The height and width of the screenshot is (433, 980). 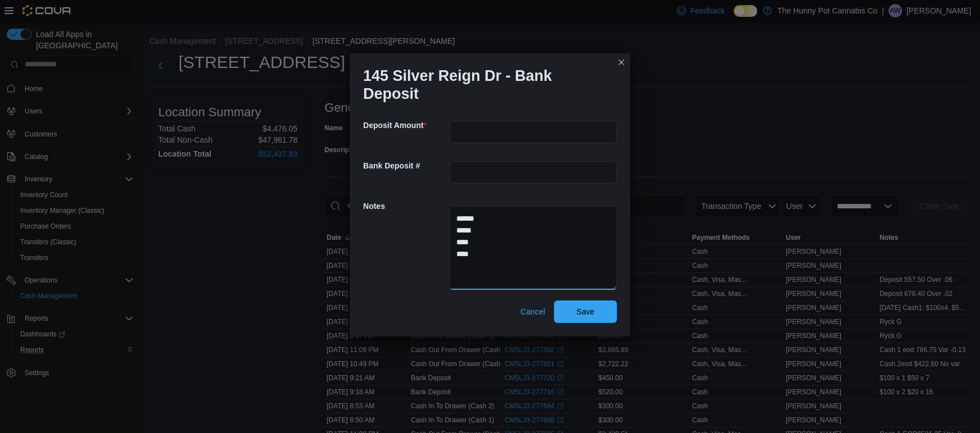 I want to click on h5: Notes, so click(x=405, y=206).